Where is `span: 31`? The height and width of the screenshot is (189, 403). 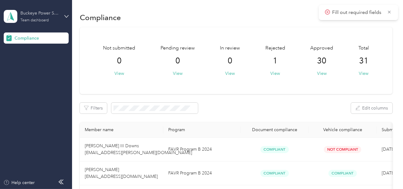
span: 31 is located at coordinates (363, 61).